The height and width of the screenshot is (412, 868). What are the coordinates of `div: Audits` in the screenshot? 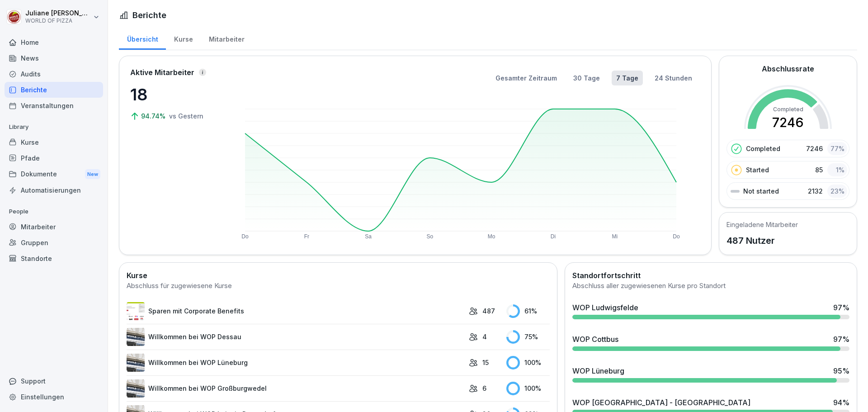 It's located at (54, 74).